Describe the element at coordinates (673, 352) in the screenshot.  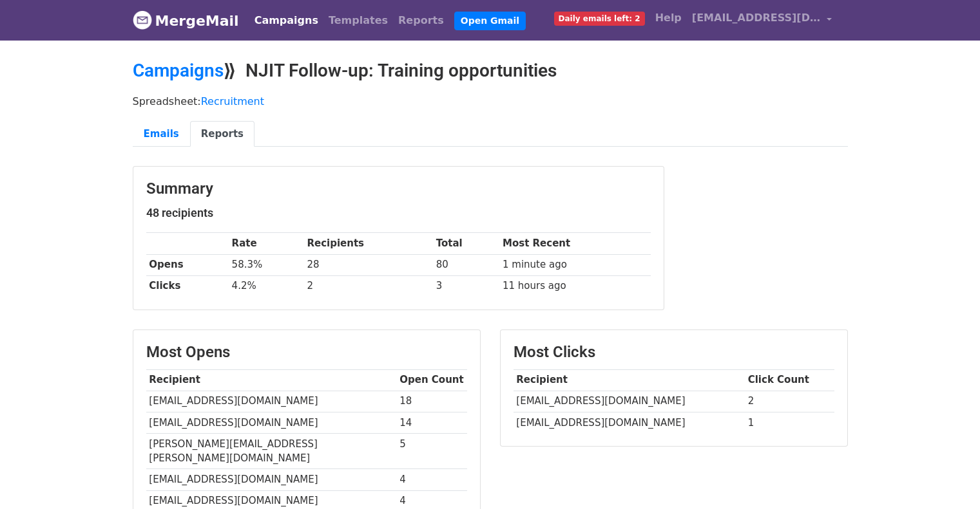
I see `h3: Most Clicks` at that location.